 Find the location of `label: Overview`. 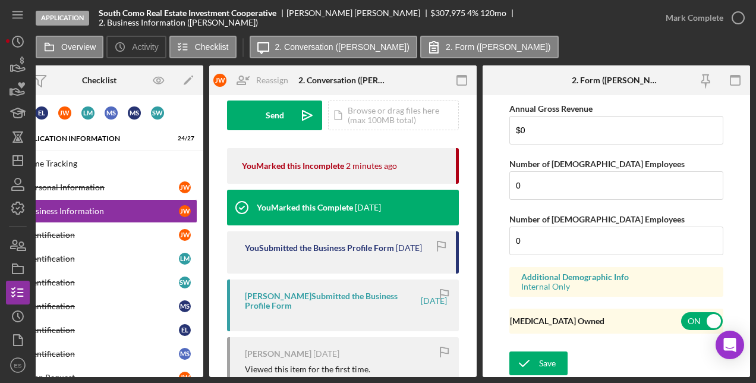

label: Overview is located at coordinates (78, 47).